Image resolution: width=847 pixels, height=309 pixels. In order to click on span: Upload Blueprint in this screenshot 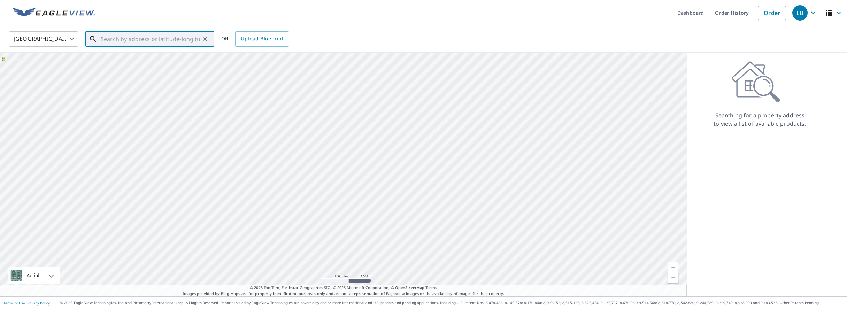, I will do `click(262, 39)`.